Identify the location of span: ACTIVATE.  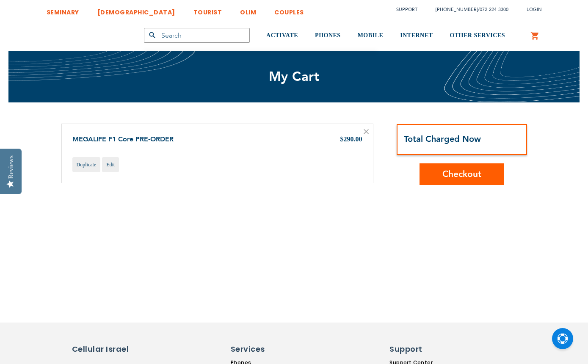
(282, 35).